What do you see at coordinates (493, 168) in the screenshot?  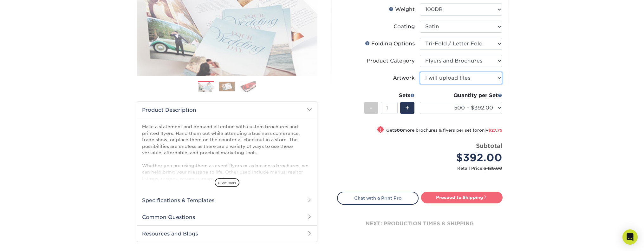 I see `span: $420.00` at bounding box center [493, 168].